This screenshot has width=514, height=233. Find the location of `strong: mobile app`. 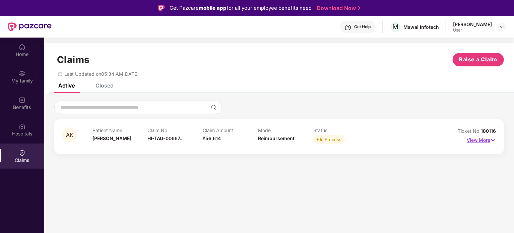

strong: mobile app is located at coordinates (213, 8).